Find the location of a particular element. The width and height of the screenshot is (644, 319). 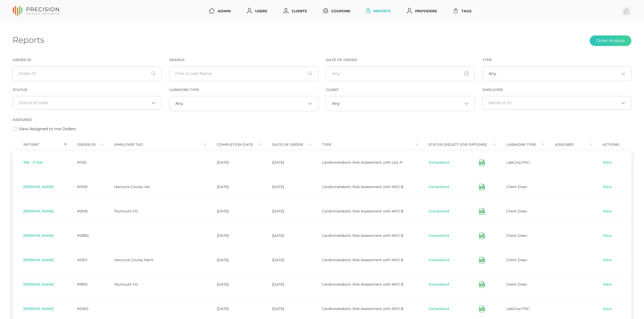

label: Assigned is located at coordinates (22, 119).